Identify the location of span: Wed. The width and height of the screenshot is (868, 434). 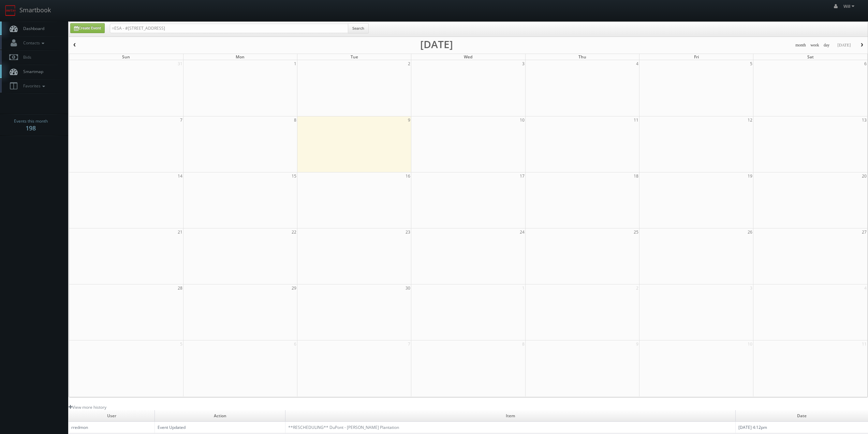
(468, 56).